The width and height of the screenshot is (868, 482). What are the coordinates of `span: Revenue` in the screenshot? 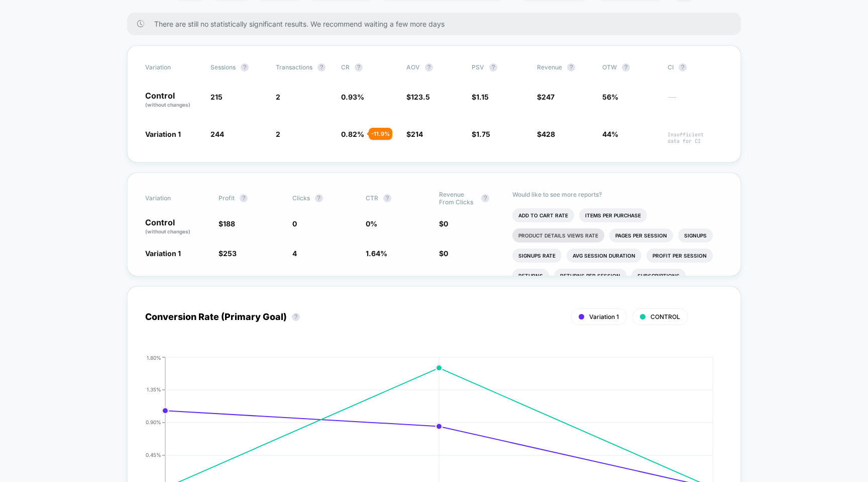 It's located at (550, 67).